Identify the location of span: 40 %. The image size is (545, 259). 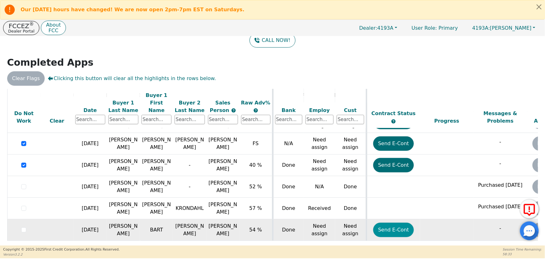
(256, 165).